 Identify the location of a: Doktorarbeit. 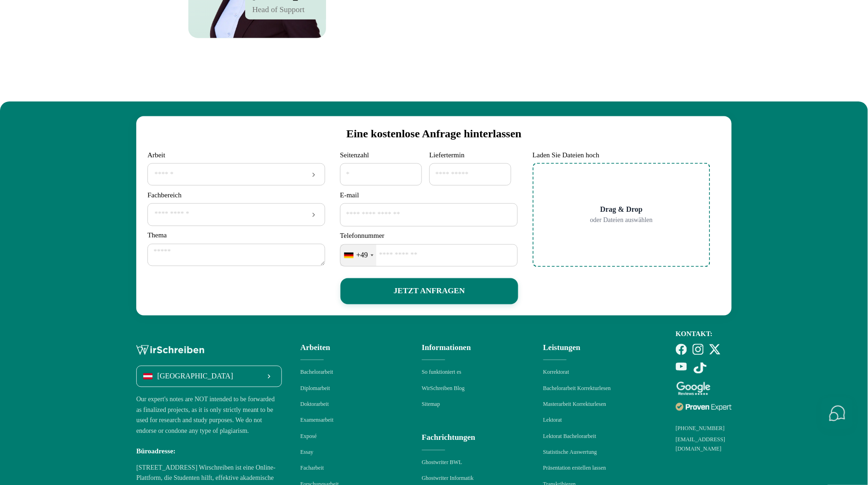
(315, 405).